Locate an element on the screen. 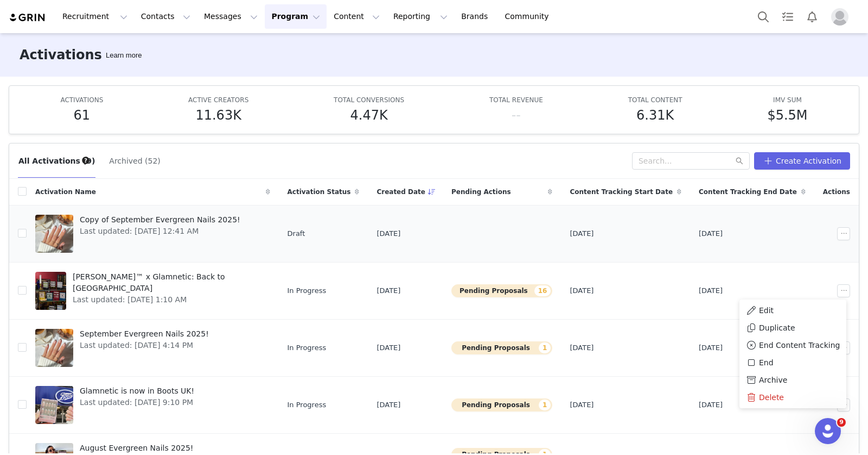 This screenshot has width=868, height=455. img: grin logo is located at coordinates (28, 18).